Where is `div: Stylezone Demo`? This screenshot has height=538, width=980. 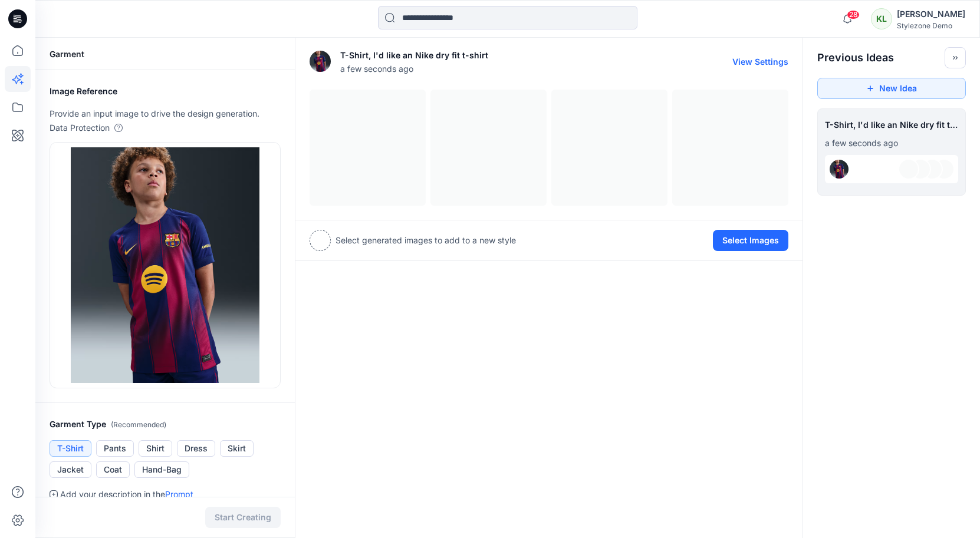
div: Stylezone Demo is located at coordinates (931, 25).